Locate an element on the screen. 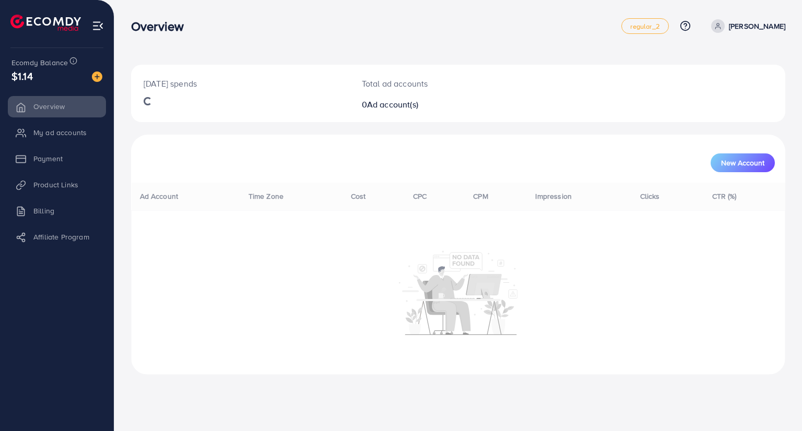 Image resolution: width=802 pixels, height=431 pixels. a: regular_2 is located at coordinates (645, 26).